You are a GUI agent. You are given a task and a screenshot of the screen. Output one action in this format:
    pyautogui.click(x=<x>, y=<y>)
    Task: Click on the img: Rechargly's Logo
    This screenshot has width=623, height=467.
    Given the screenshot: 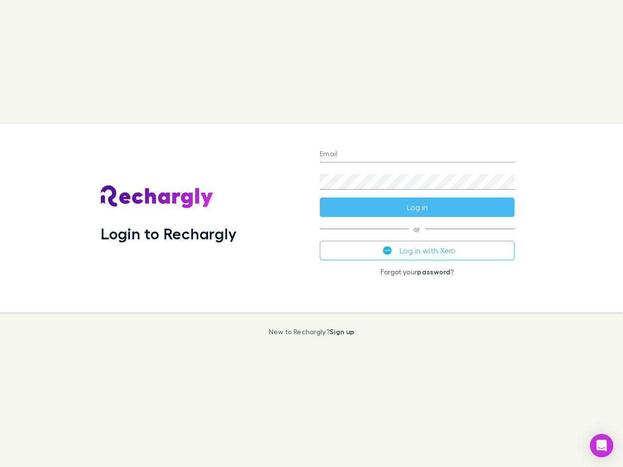 What is the action you would take?
    pyautogui.click(x=157, y=197)
    